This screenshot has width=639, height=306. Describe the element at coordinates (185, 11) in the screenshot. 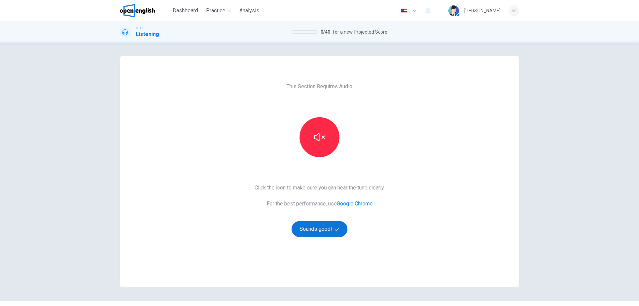

I see `span: Dashboard` at that location.